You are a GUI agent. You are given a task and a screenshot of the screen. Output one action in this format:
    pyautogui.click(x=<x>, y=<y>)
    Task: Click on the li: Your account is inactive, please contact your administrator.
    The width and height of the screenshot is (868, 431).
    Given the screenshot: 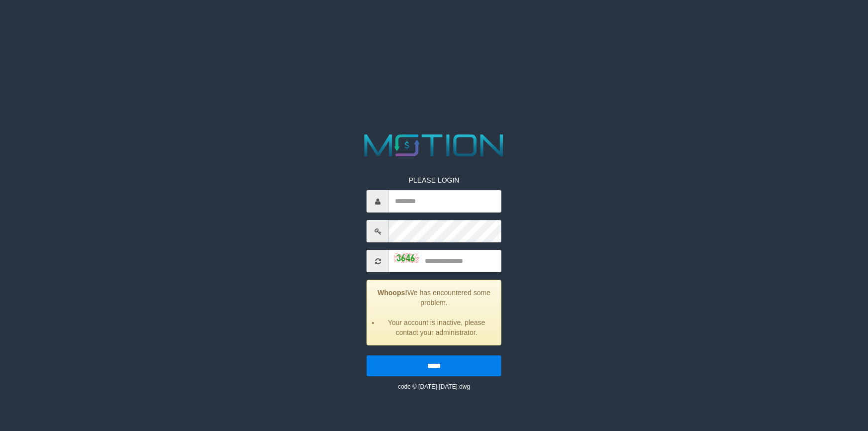 What is the action you would take?
    pyautogui.click(x=436, y=327)
    